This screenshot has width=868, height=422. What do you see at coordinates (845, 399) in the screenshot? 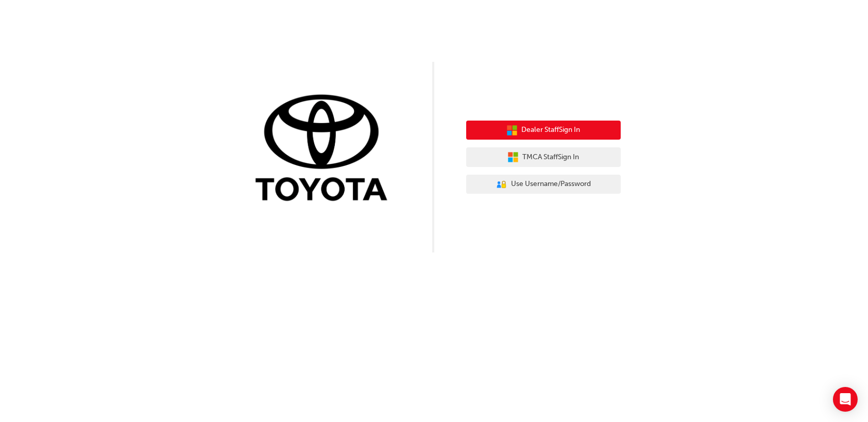
I see `div: Open Intercom Messenger` at bounding box center [845, 399].